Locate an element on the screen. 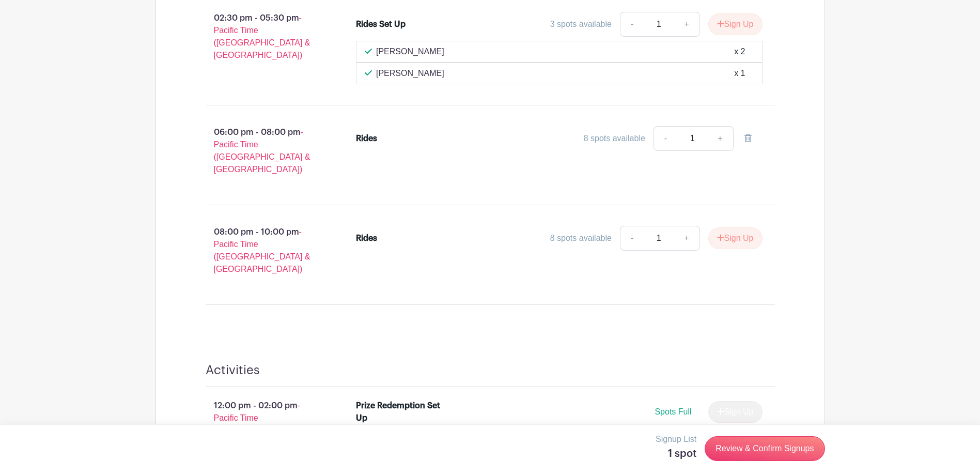 The image size is (980, 476). h4: Activities is located at coordinates (233, 370).